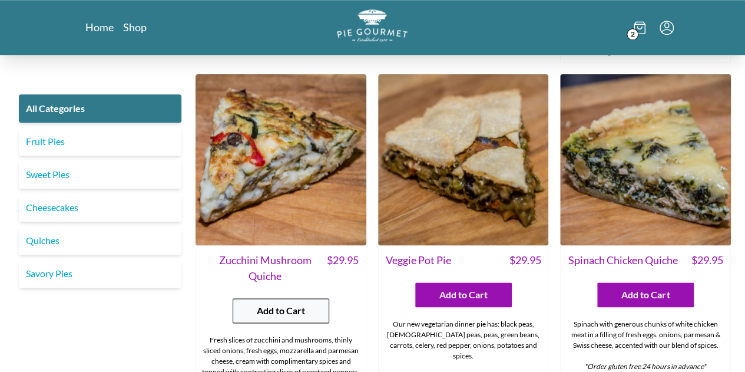 The image size is (745, 372). Describe the element at coordinates (418, 260) in the screenshot. I see `span: Veggie Pot Pie` at that location.